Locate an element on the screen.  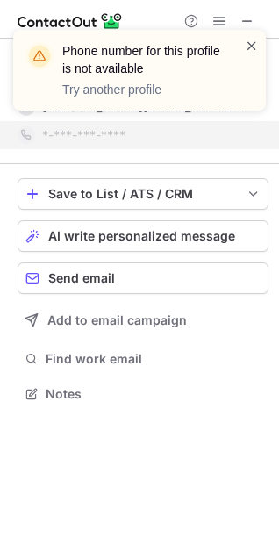
button: Find work email is located at coordinates (143, 359).